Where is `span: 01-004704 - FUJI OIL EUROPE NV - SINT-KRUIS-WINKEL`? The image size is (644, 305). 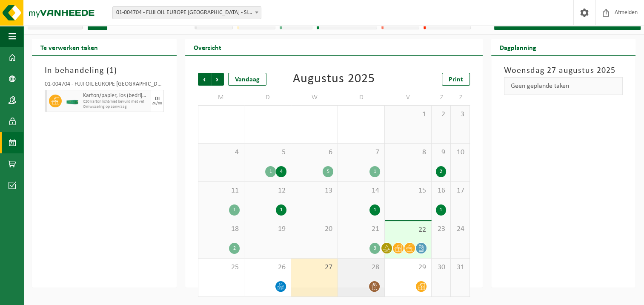
span: 01-004704 - FUJI OIL EUROPE NV - SINT-KRUIS-WINKEL is located at coordinates (187, 12).